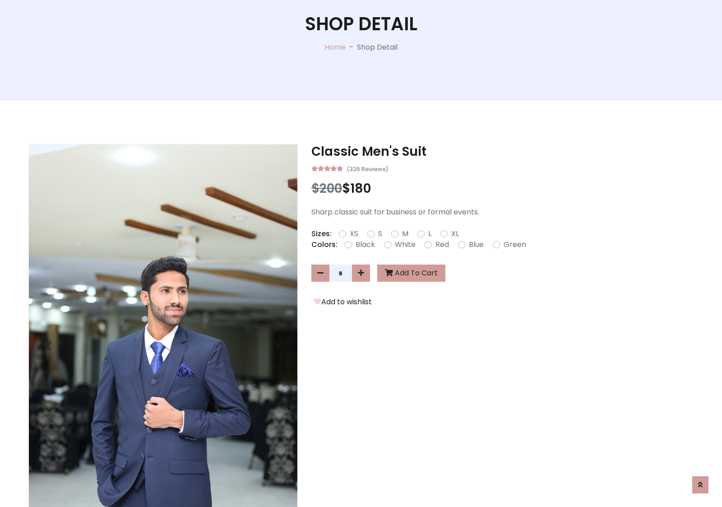 This screenshot has width=722, height=507. Describe the element at coordinates (367, 168) in the screenshot. I see `small: (326 Reviews)` at that location.